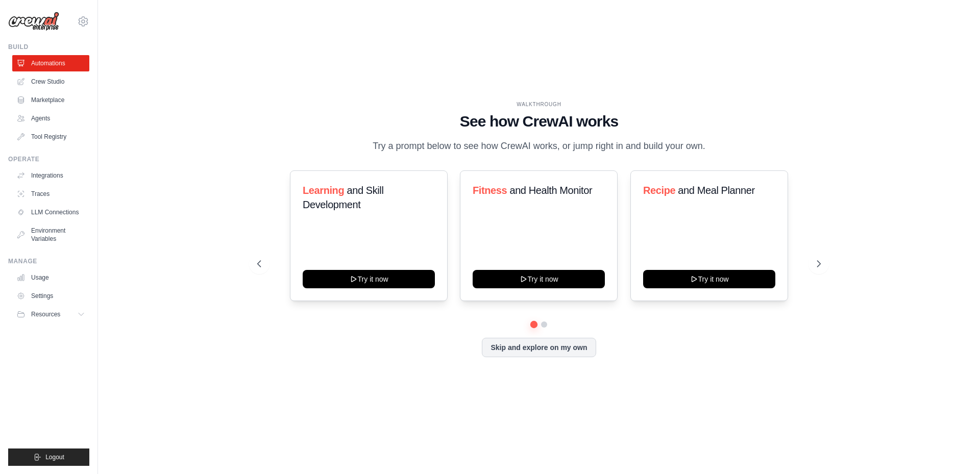  Describe the element at coordinates (48, 457) in the screenshot. I see `button: Logout` at that location.